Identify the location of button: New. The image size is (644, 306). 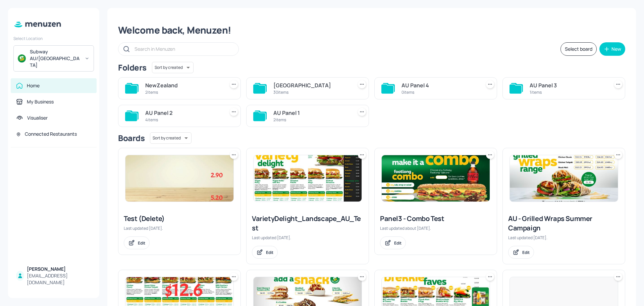
(612, 49).